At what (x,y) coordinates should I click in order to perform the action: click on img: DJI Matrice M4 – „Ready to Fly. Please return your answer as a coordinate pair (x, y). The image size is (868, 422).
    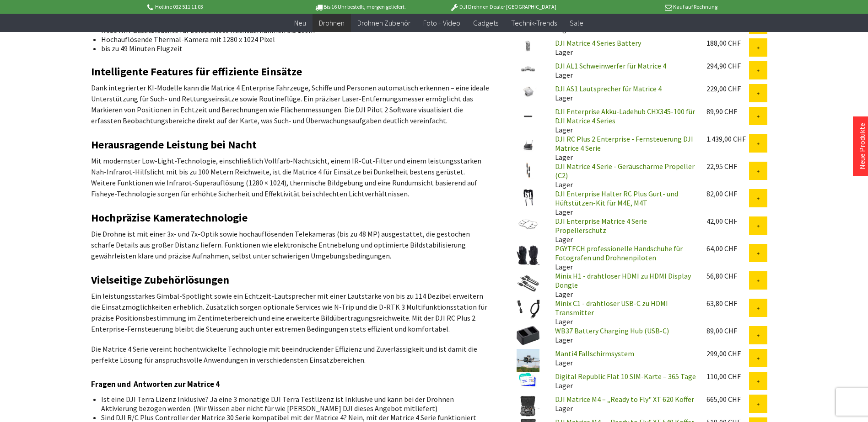
    Looking at the image, I should click on (528, 406).